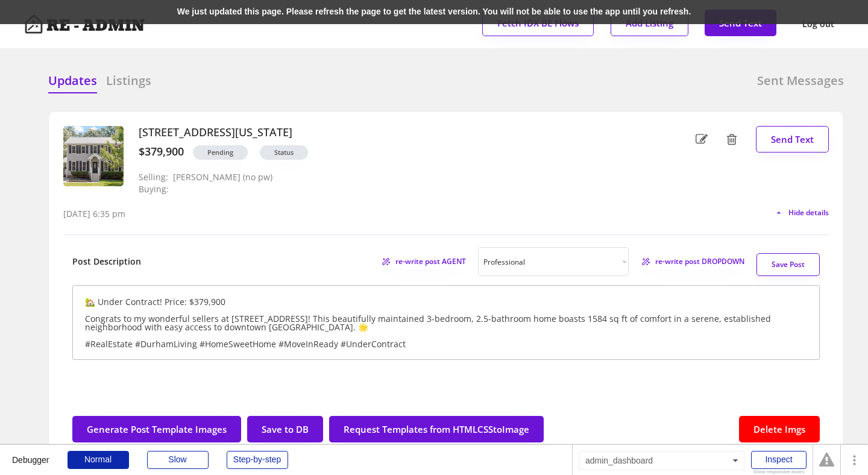  I want to click on div: Show responsive boxes, so click(779, 472).